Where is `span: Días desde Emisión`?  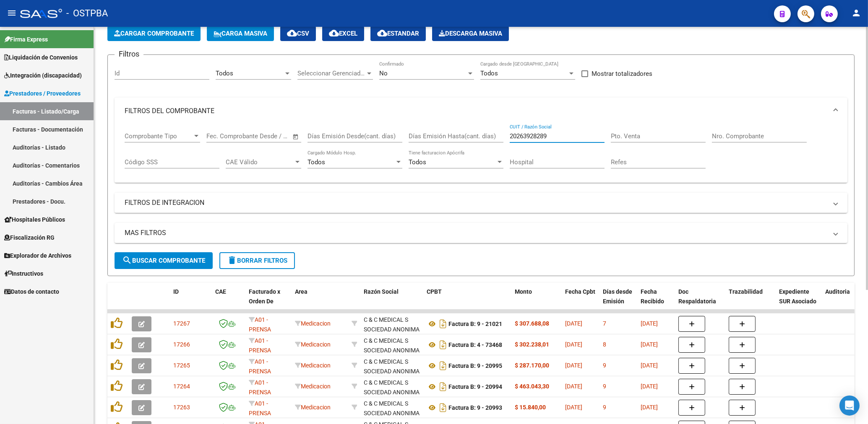 span: Días desde Emisión is located at coordinates (617, 296).